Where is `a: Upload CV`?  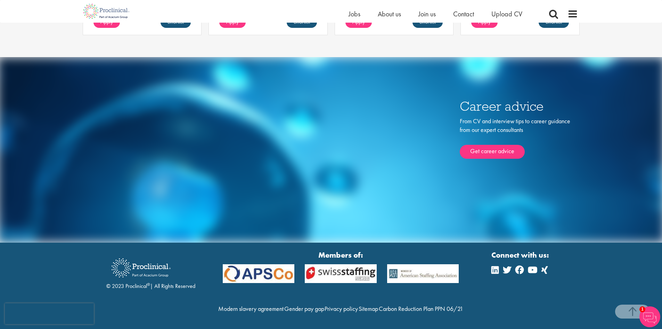
a: Upload CV is located at coordinates (507, 14).